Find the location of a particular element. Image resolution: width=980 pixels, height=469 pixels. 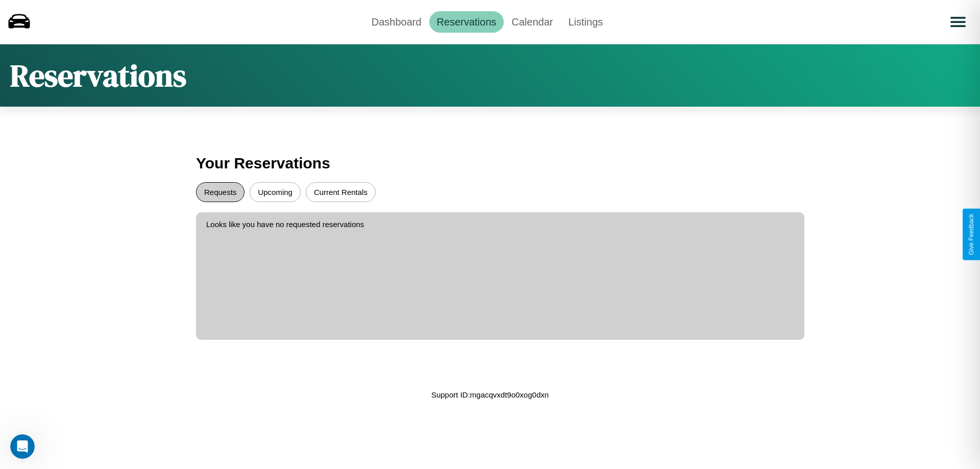

button: Upcoming is located at coordinates (275, 192).